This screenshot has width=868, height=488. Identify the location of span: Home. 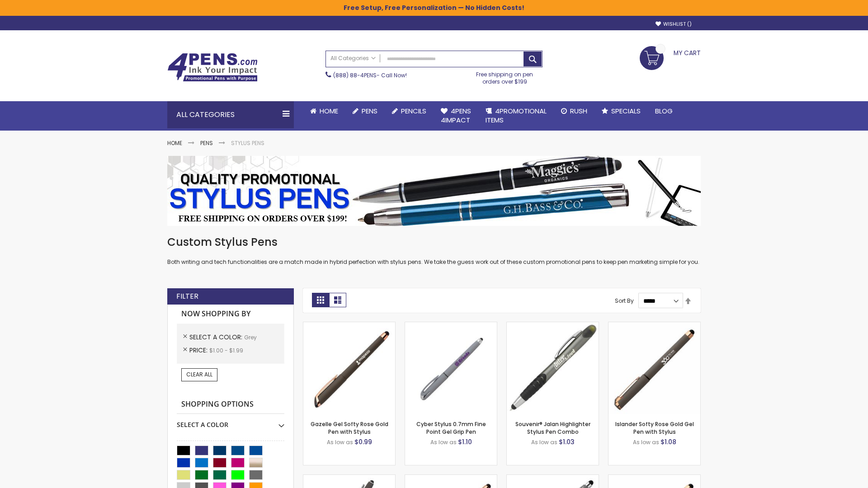
(328, 111).